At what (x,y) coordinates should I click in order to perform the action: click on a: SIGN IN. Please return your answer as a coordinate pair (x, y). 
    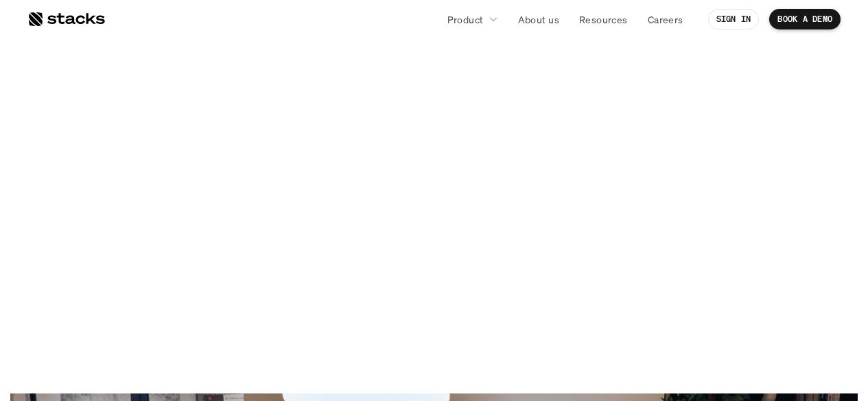
    Looking at the image, I should click on (734, 19).